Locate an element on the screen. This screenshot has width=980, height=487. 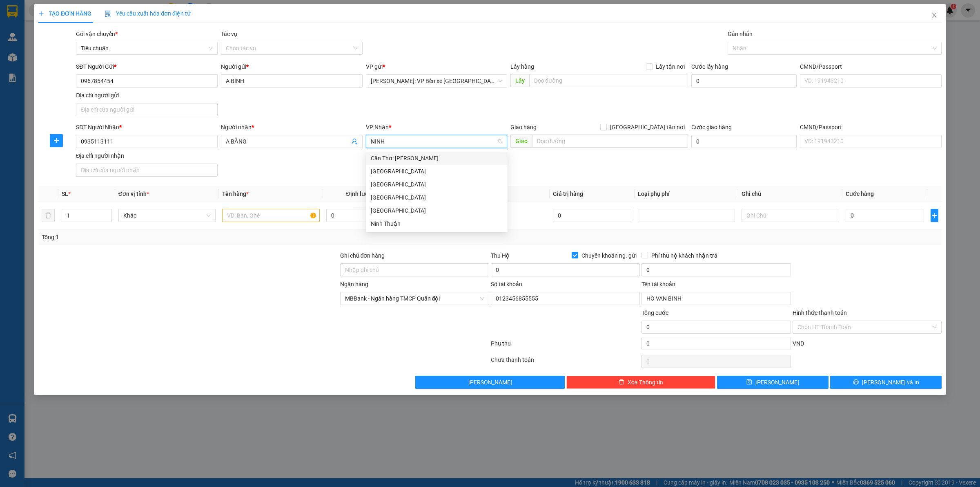
span: close is located at coordinates (934, 16).